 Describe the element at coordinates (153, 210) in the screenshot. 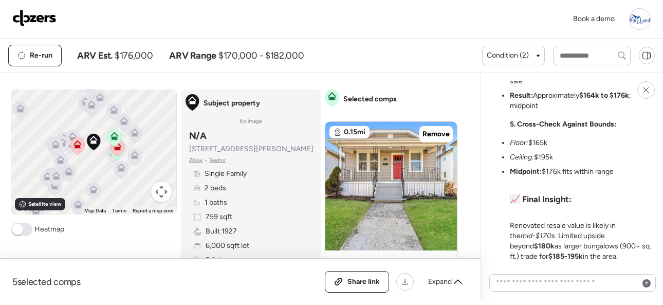

I see `a: Report a map error` at that location.